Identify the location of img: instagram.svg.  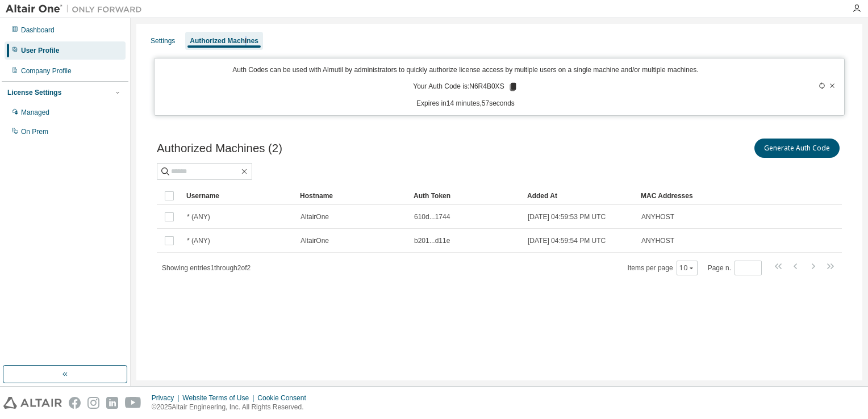
(93, 402).